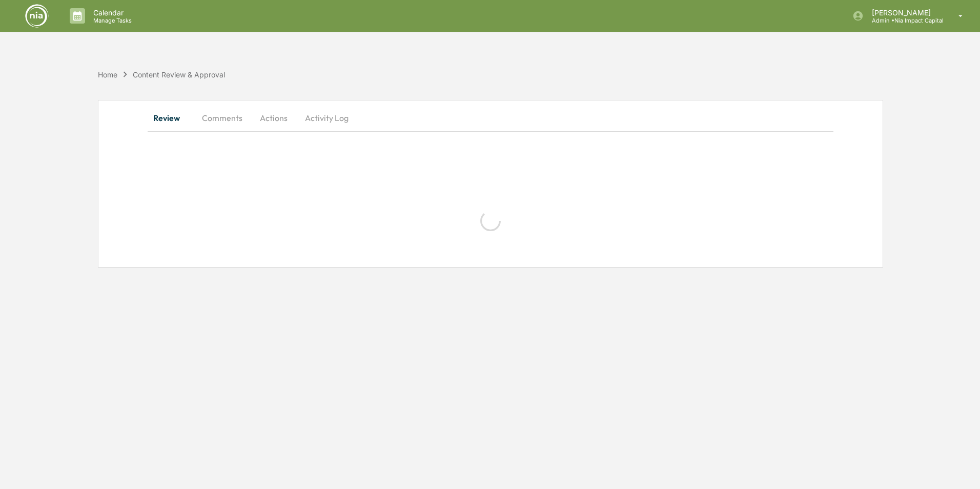 Image resolution: width=980 pixels, height=489 pixels. Describe the element at coordinates (274, 118) in the screenshot. I see `button: Actions` at that location.